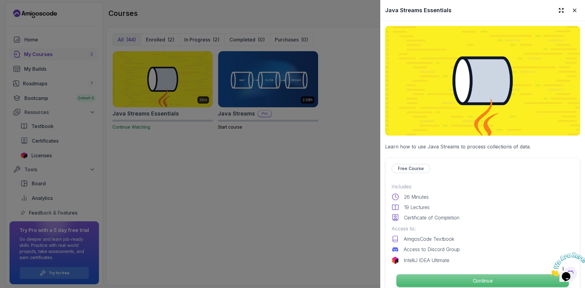 The width and height of the screenshot is (585, 288). I want to click on div: CloseChat attention grabber, so click(19, 14).